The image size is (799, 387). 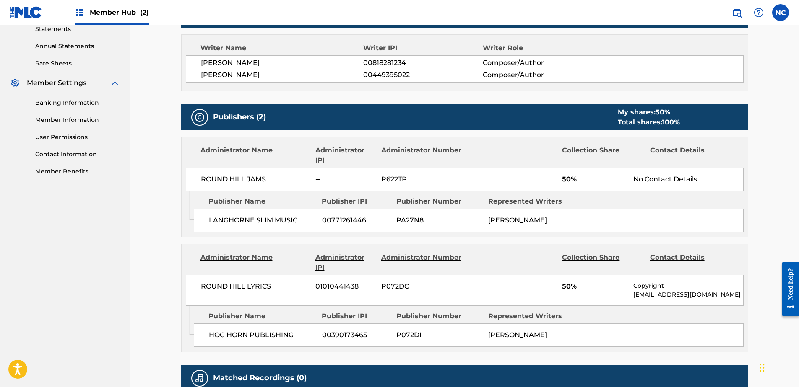 What do you see at coordinates (15, 83) in the screenshot?
I see `img: Member Settings` at bounding box center [15, 83].